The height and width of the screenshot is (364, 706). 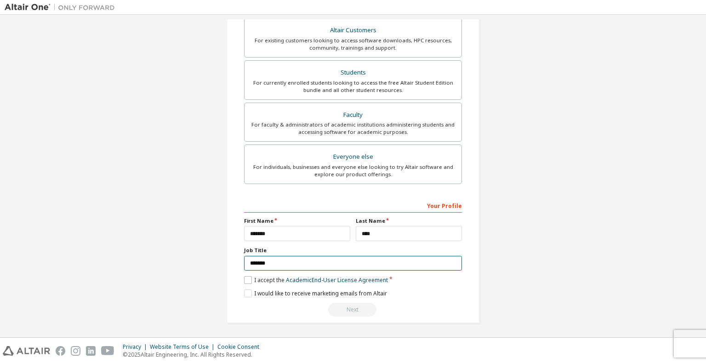 I want to click on img: facebook.svg, so click(x=60, y=350).